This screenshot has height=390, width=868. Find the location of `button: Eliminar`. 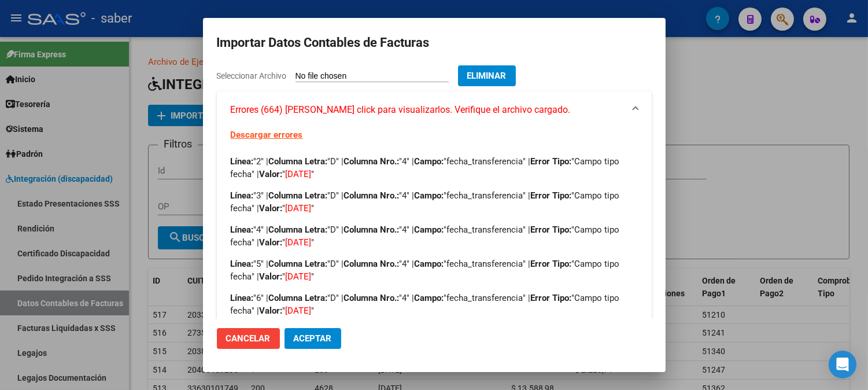

button: Eliminar is located at coordinates (487, 76).